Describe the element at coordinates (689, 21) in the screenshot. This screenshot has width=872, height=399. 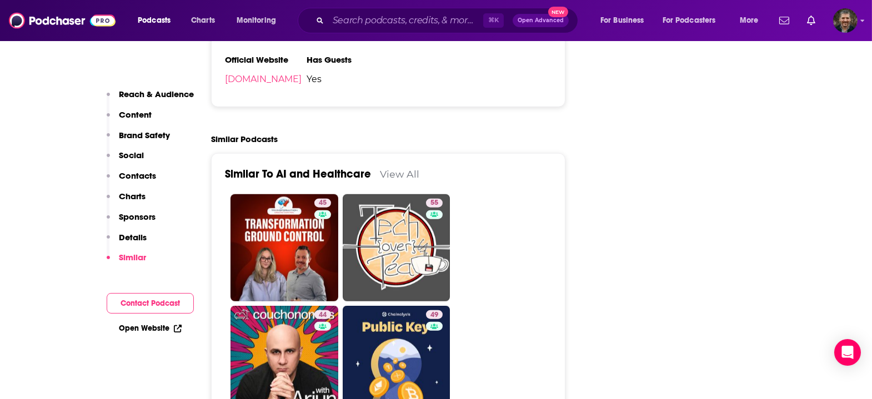
I see `span: For Podcasters` at that location.